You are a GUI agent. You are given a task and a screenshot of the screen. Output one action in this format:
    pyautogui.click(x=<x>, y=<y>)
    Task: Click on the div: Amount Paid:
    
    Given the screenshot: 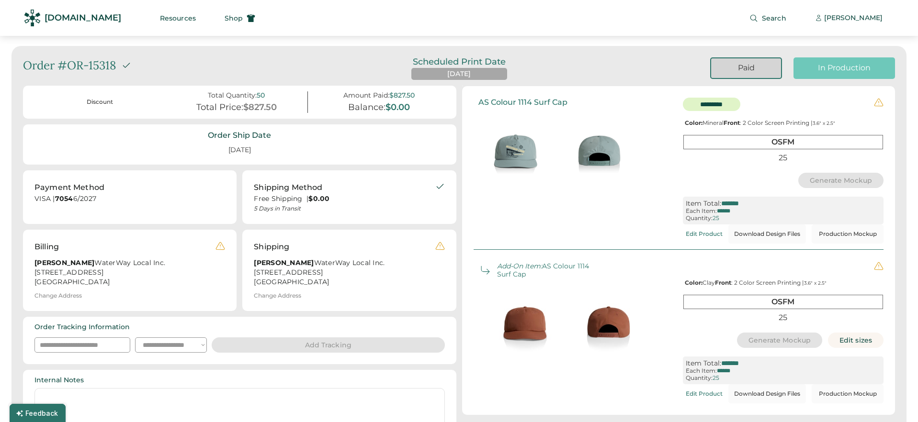 What is the action you would take?
    pyautogui.click(x=366, y=95)
    